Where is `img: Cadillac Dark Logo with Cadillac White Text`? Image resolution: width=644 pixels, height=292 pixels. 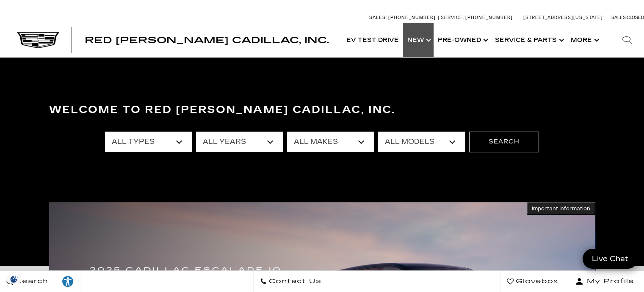
img: Cadillac Dark Logo with Cadillac White Text is located at coordinates (38, 40).